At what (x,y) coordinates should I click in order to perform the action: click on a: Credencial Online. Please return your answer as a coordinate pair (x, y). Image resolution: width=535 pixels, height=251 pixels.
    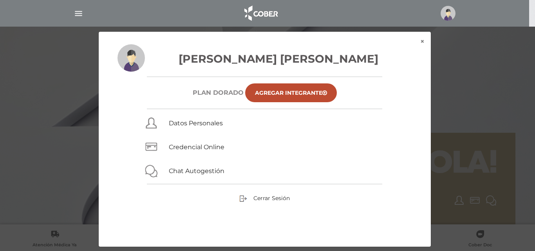
    Looking at the image, I should click on (197, 147).